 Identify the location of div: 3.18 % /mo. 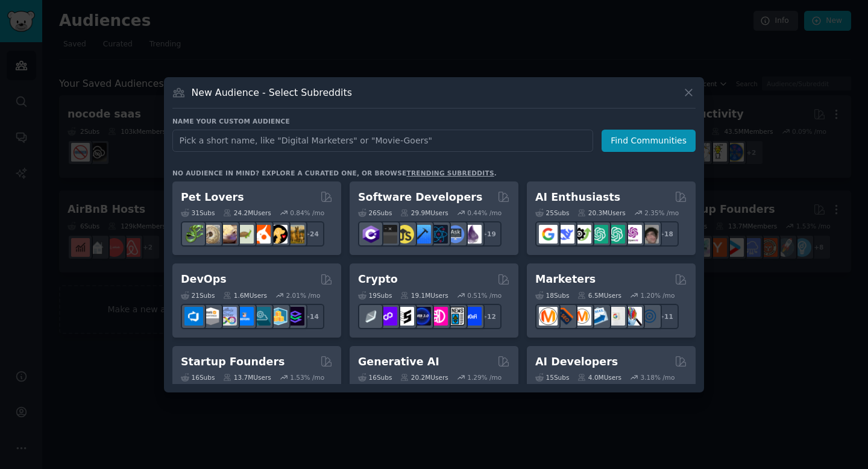
(658, 377).